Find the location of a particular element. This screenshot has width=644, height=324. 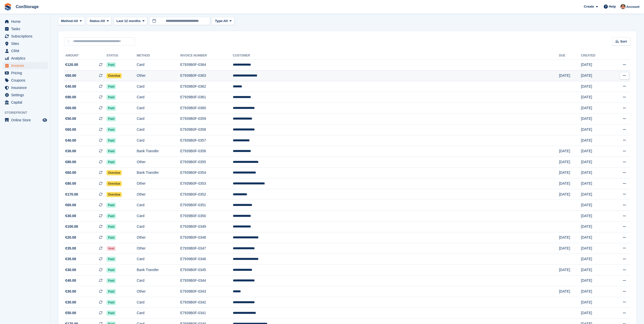

th: Created is located at coordinates (595, 56).